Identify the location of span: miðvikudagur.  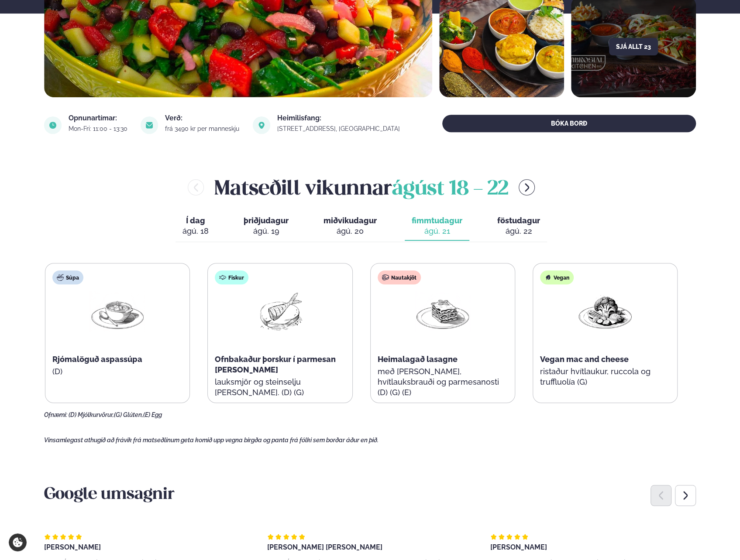
(350, 220).